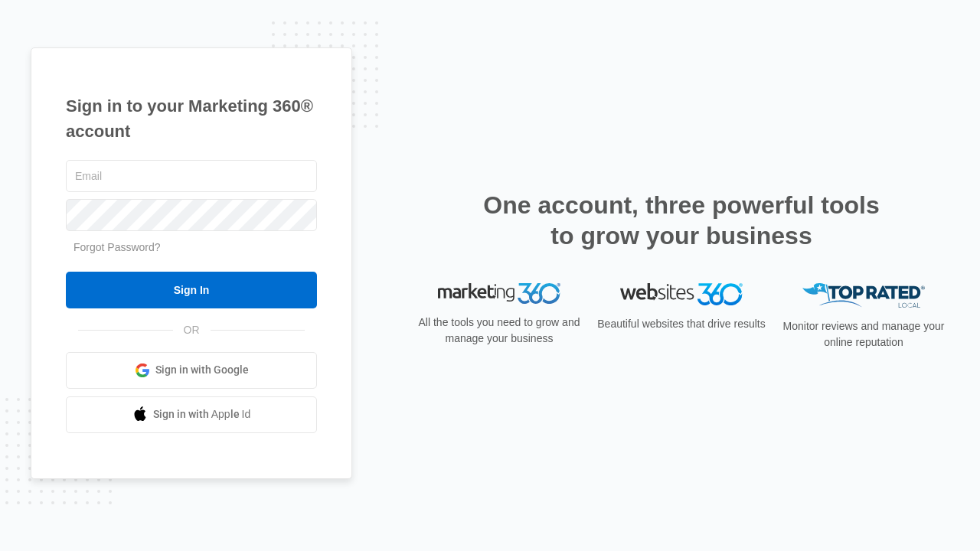 The width and height of the screenshot is (980, 551). What do you see at coordinates (117, 248) in the screenshot?
I see `a: Forgot Password?` at bounding box center [117, 248].